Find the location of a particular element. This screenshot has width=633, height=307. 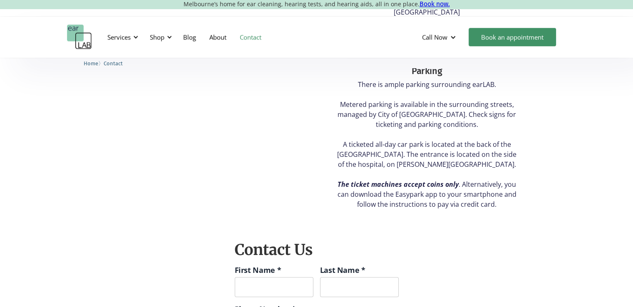

label: Last Name * is located at coordinates (359, 270).